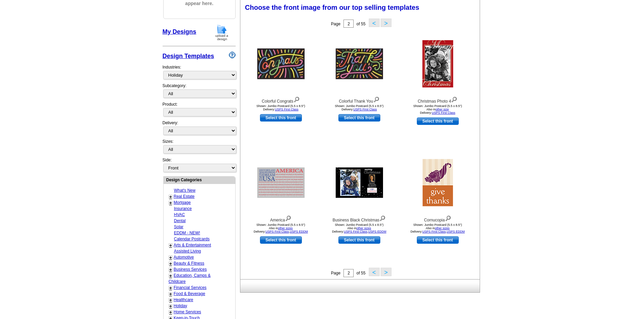  I want to click on a: Mortgage, so click(182, 203).